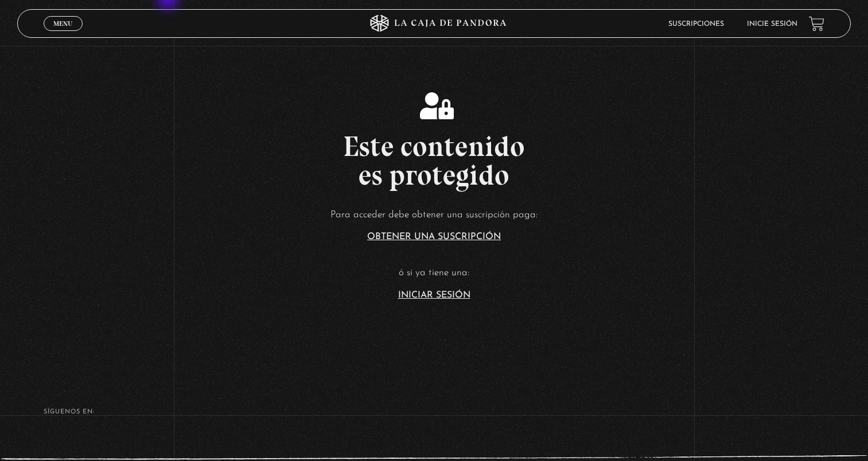 The width and height of the screenshot is (868, 461). What do you see at coordinates (62, 23) in the screenshot?
I see `span: Menu` at bounding box center [62, 23].